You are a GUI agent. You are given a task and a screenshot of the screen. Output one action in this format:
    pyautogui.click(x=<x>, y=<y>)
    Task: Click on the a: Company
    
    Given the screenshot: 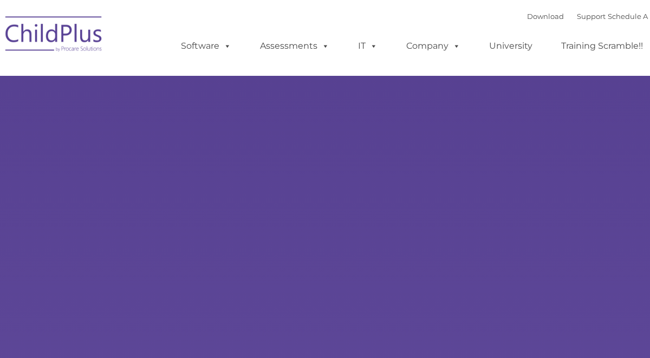 What is the action you would take?
    pyautogui.click(x=433, y=46)
    